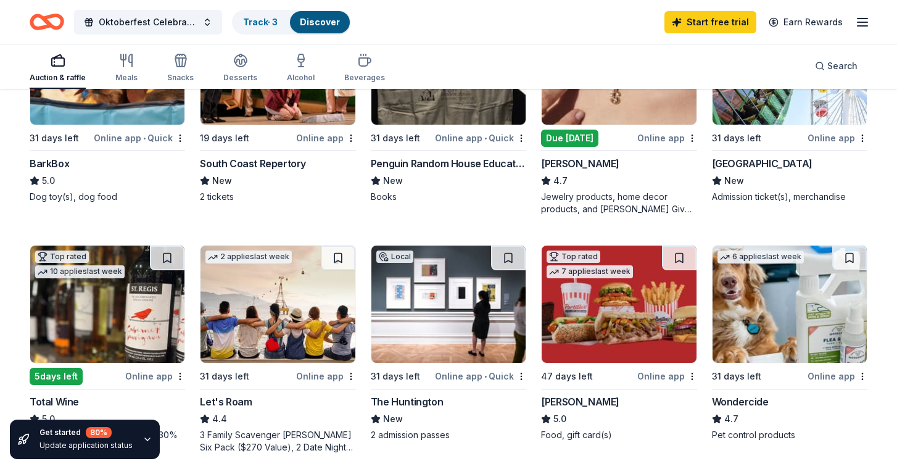  What do you see at coordinates (836, 66) in the screenshot?
I see `button: Search` at bounding box center [836, 66].